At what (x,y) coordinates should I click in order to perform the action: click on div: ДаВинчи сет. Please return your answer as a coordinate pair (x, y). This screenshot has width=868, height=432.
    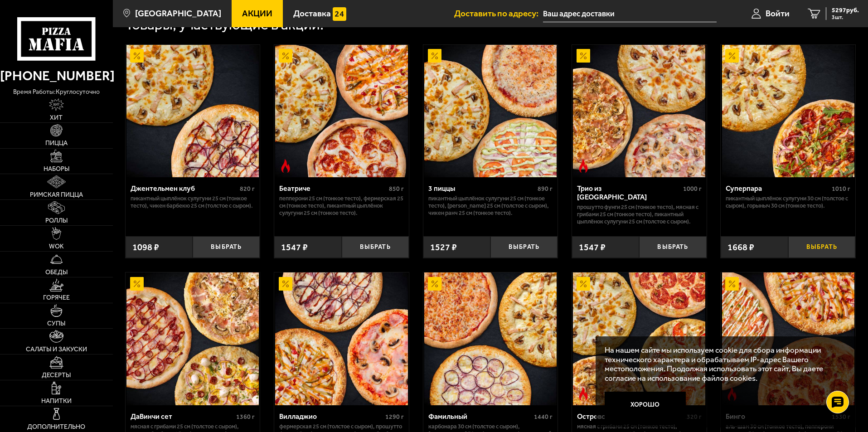
    Looking at the image, I should click on (183, 416).